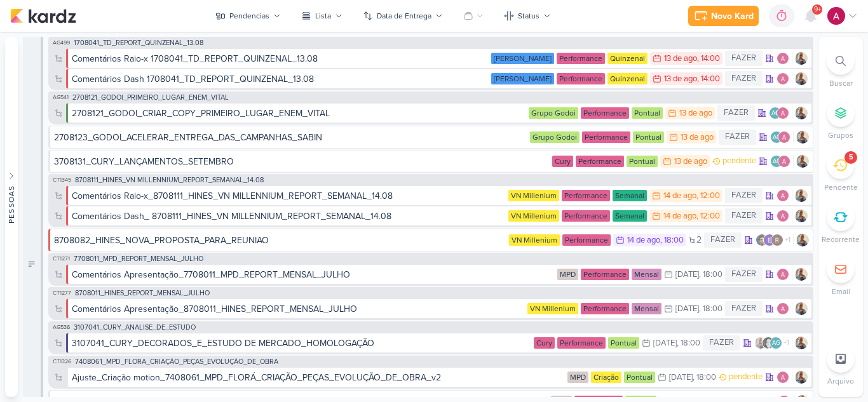 The image size is (868, 402). I want to click on div: Mensal, so click(646, 274).